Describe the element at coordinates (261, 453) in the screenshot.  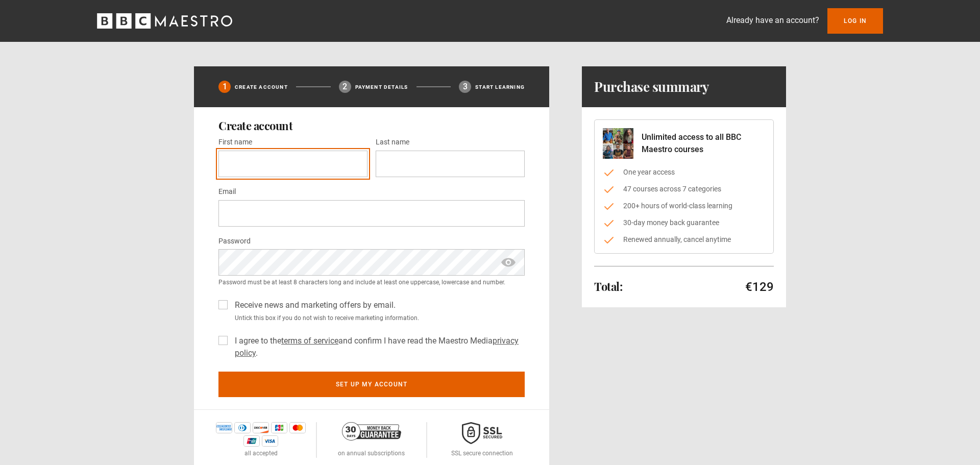
I see `p: all accepted` at that location.